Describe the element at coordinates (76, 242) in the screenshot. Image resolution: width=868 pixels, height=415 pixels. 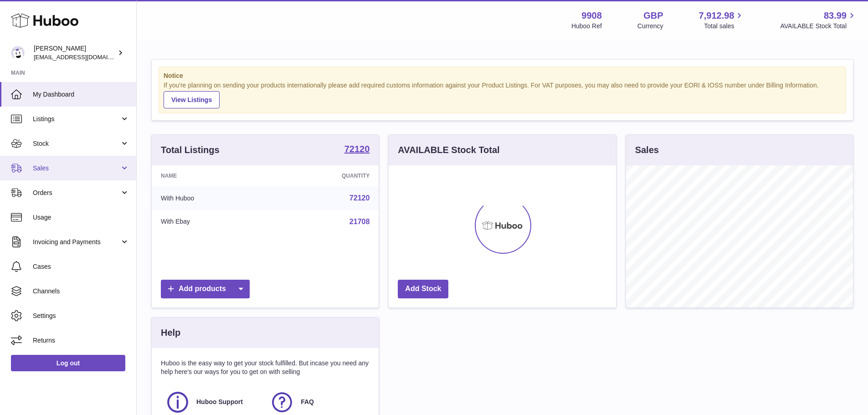
I see `span: Invoicing and Payments` at that location.